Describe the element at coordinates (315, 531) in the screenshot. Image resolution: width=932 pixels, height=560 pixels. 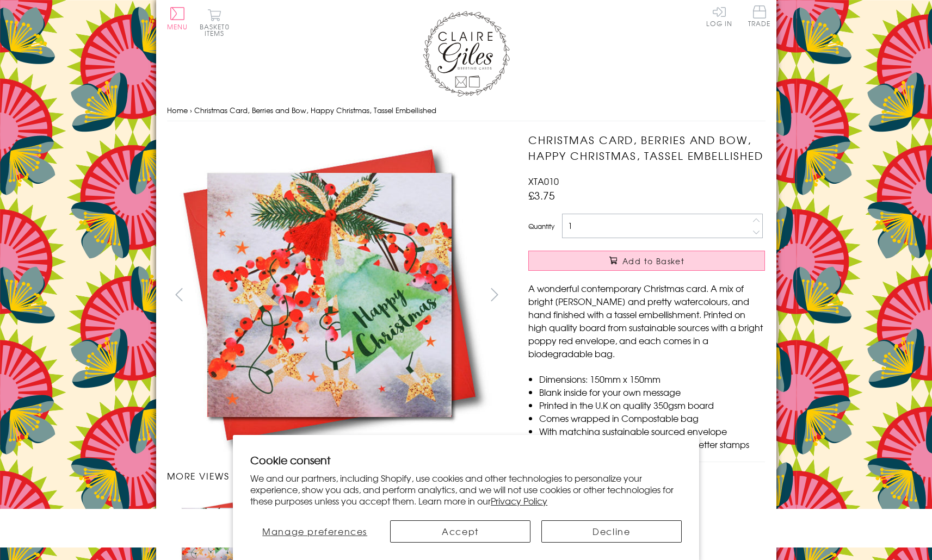
I see `span: Manage preferences` at that location.